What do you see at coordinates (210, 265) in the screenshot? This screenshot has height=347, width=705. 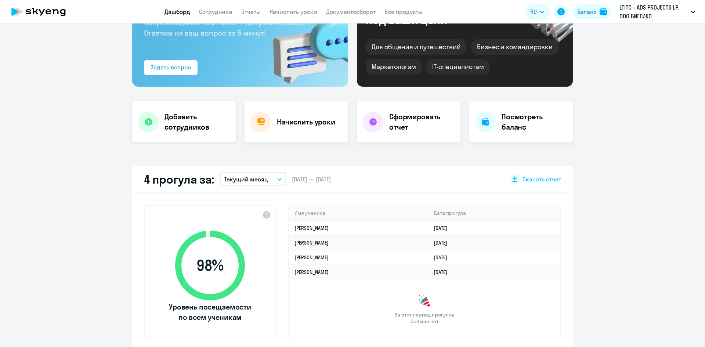 I see `span: 98 %` at bounding box center [210, 265].